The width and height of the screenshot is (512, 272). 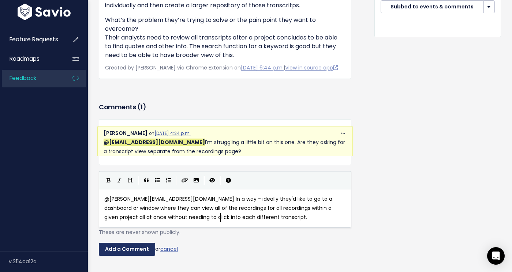 I want to click on a: Feedback, so click(x=31, y=78).